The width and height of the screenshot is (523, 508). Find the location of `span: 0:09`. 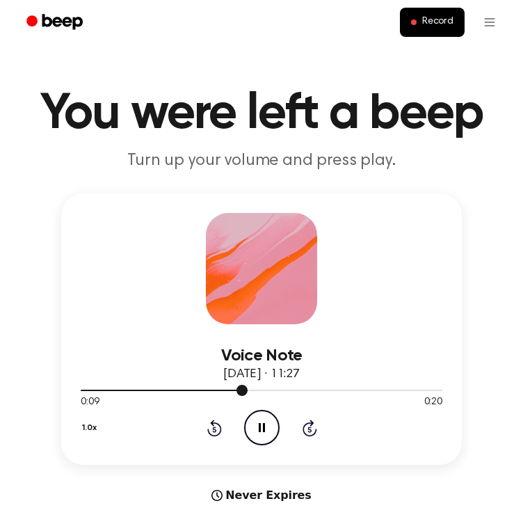

span: 0:09 is located at coordinates (90, 402).